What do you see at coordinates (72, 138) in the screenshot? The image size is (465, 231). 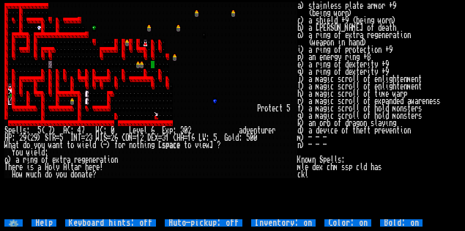 I see `div: I` at bounding box center [72, 138].